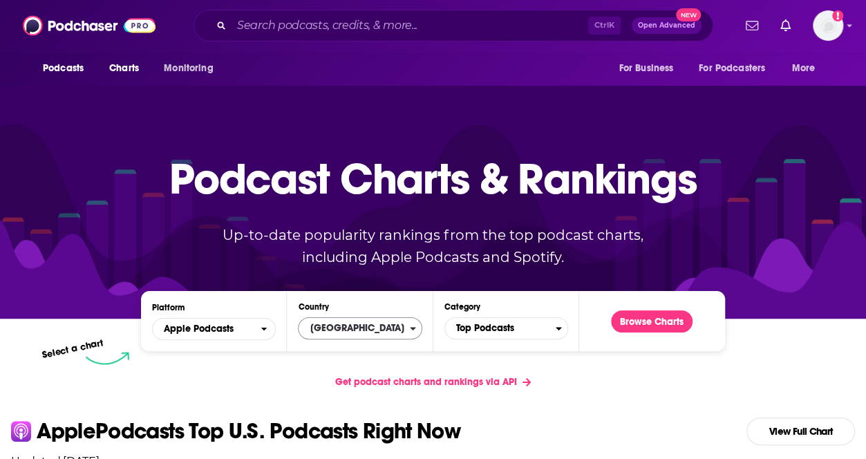 This screenshot has height=459, width=866. I want to click on img: apple Icon, so click(21, 430).